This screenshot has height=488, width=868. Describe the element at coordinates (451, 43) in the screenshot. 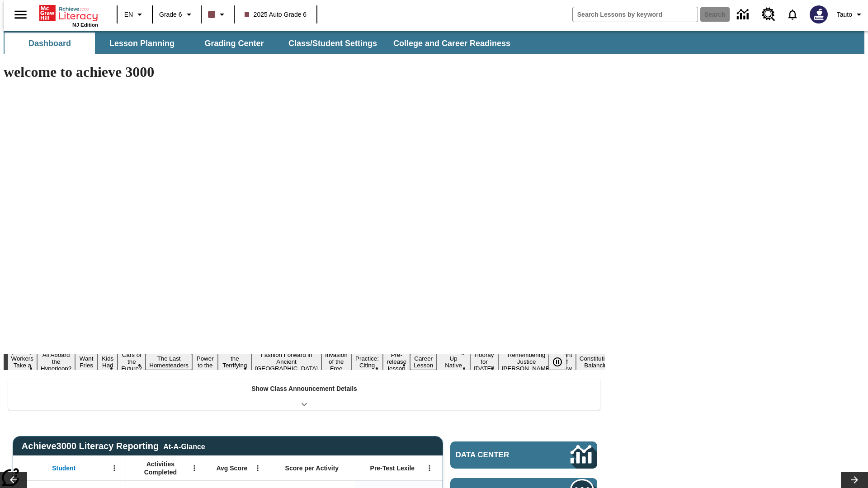

I see `button: College and Career Readiness` at that location.